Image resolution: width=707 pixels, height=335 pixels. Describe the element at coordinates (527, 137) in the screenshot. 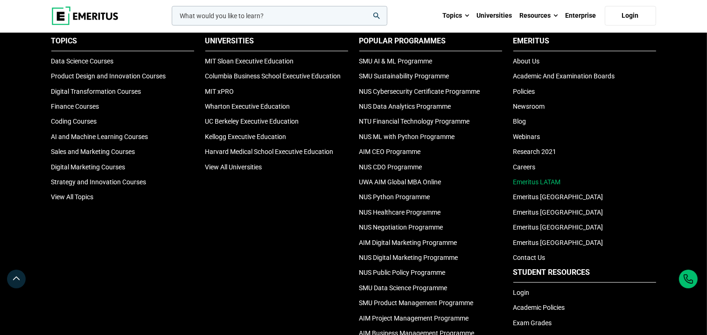

I see `a: Webinars` at that location.